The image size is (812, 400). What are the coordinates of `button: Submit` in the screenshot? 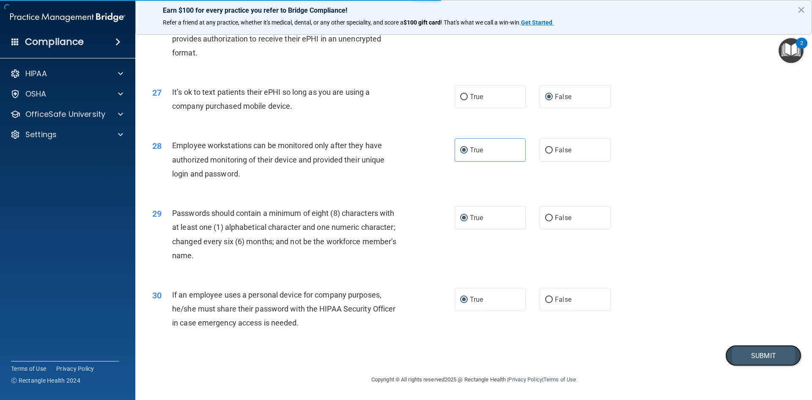 It's located at (764, 355).